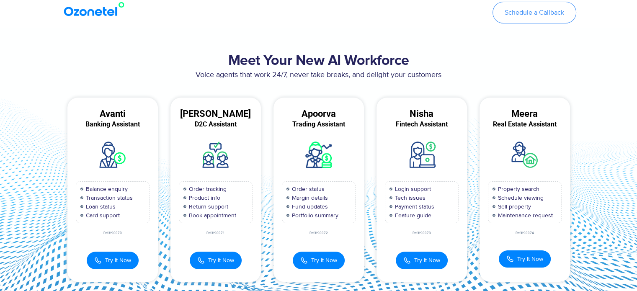 The width and height of the screenshot is (637, 291). I want to click on span: Loan status, so click(100, 206).